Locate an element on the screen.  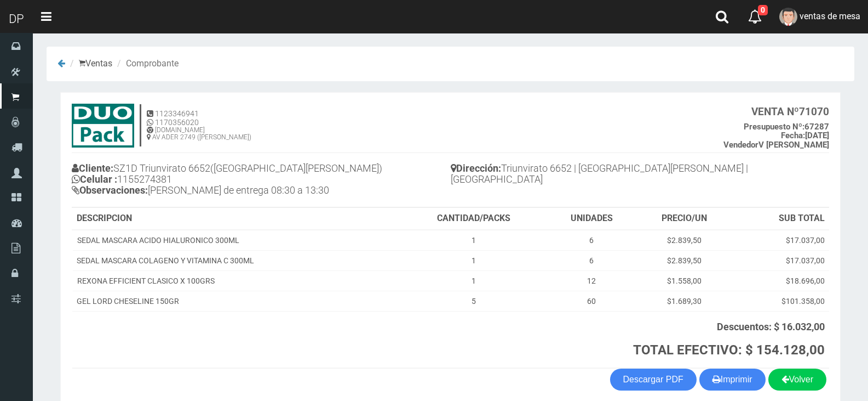
b: Observaciones: is located at coordinates (110, 190).